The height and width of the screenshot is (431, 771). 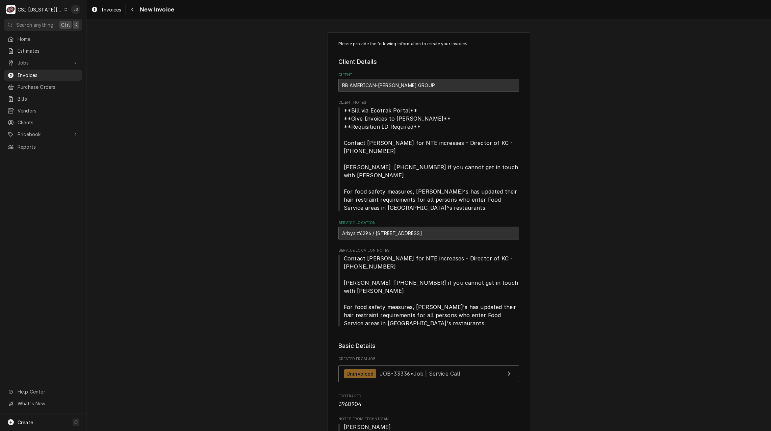 I want to click on a: Go to Help Center, so click(x=43, y=392).